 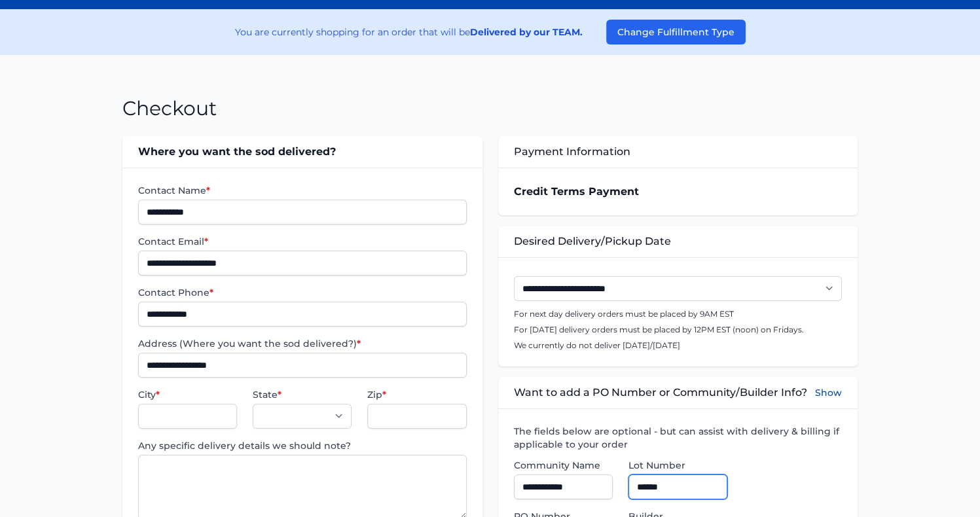 What do you see at coordinates (302, 191) in the screenshot?
I see `label: Contact Name` at bounding box center [302, 191].